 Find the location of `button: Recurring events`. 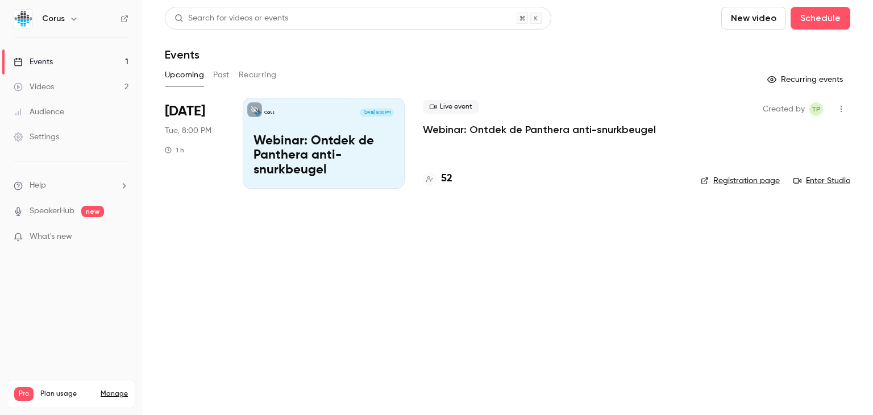

button: Recurring events is located at coordinates (806, 80).